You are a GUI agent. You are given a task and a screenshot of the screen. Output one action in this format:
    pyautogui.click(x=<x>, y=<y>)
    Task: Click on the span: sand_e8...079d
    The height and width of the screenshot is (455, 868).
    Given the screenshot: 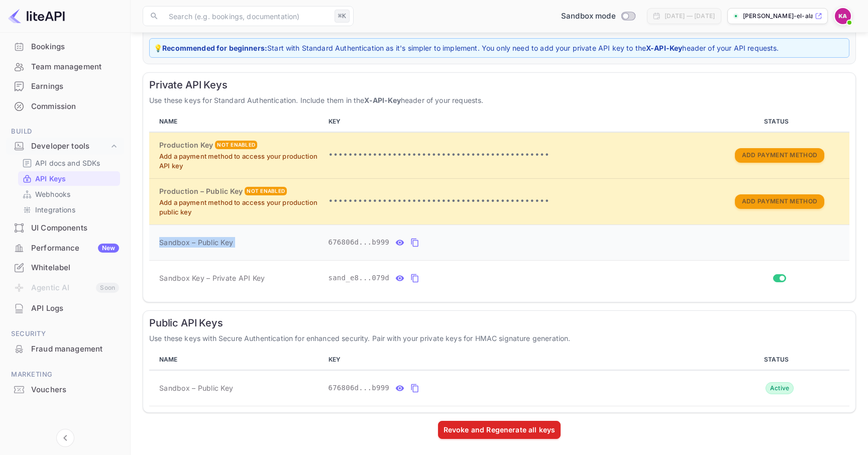 What is the action you would take?
    pyautogui.click(x=359, y=278)
    